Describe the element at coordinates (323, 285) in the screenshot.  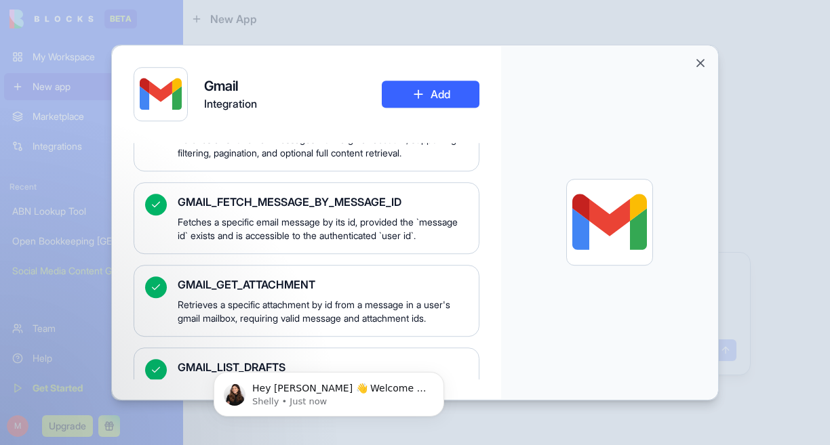
I see `span: GMAIL_GET_ATTACHMENT` at that location.